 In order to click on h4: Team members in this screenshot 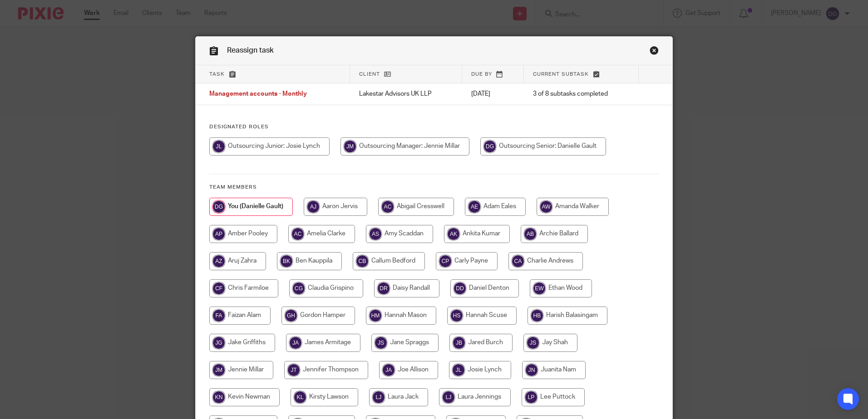, I will do `click(434, 188)`.